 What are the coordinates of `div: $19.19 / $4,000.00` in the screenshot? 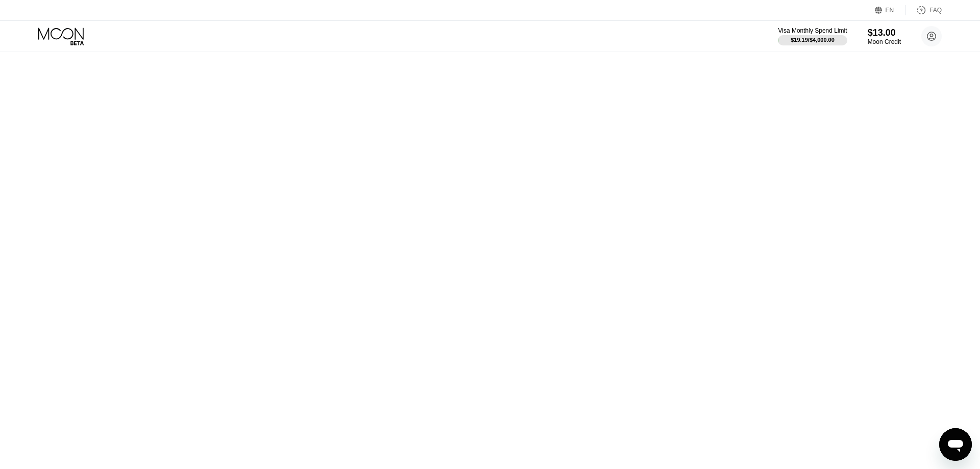 It's located at (813, 40).